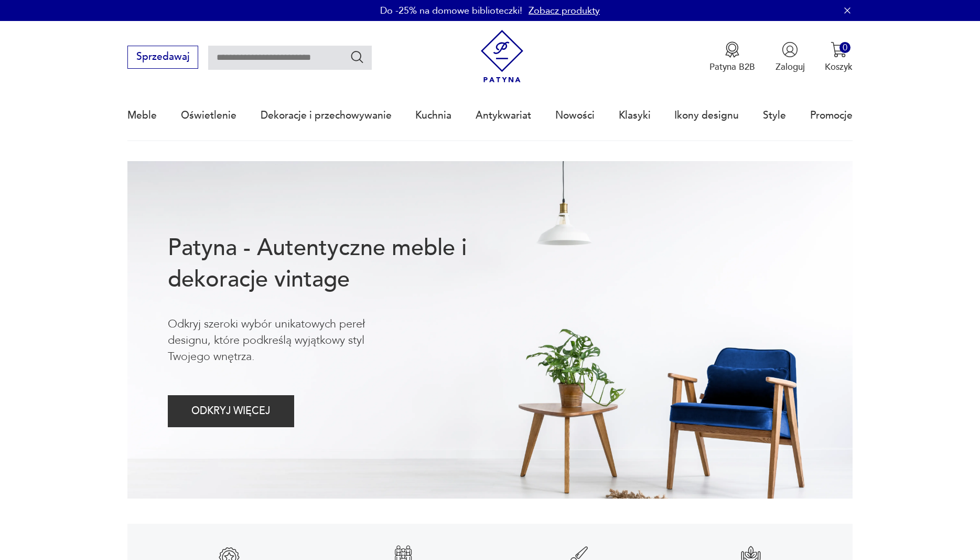 The width and height of the screenshot is (980, 560). What do you see at coordinates (838, 67) in the screenshot?
I see `p: Koszyk` at bounding box center [838, 67].